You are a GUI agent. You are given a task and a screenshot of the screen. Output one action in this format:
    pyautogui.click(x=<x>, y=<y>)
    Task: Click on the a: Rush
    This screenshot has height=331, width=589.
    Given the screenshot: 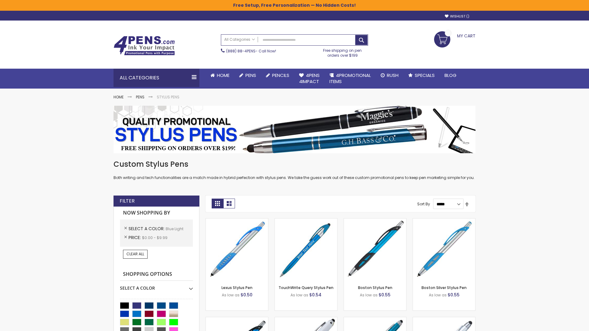 What is the action you would take?
    pyautogui.click(x=390, y=75)
    